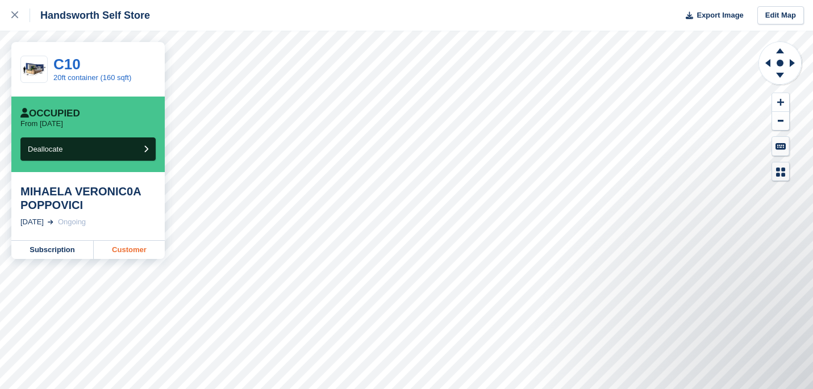 The image size is (813, 389). Describe the element at coordinates (780, 102) in the screenshot. I see `button: Zoom In` at that location.